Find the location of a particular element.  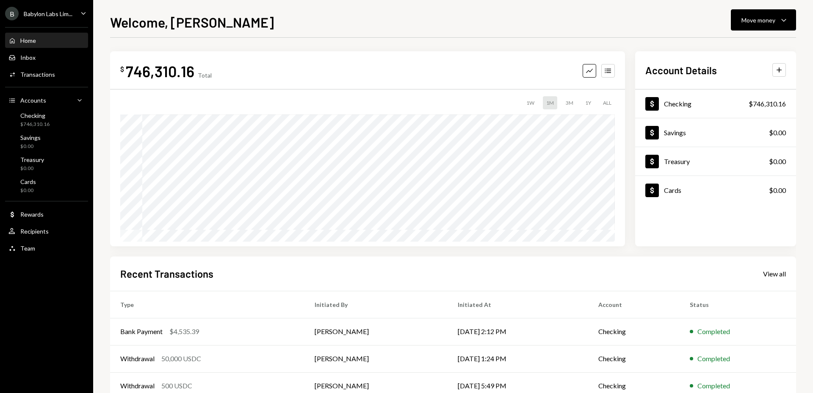

div: Transactions is located at coordinates (38, 74).